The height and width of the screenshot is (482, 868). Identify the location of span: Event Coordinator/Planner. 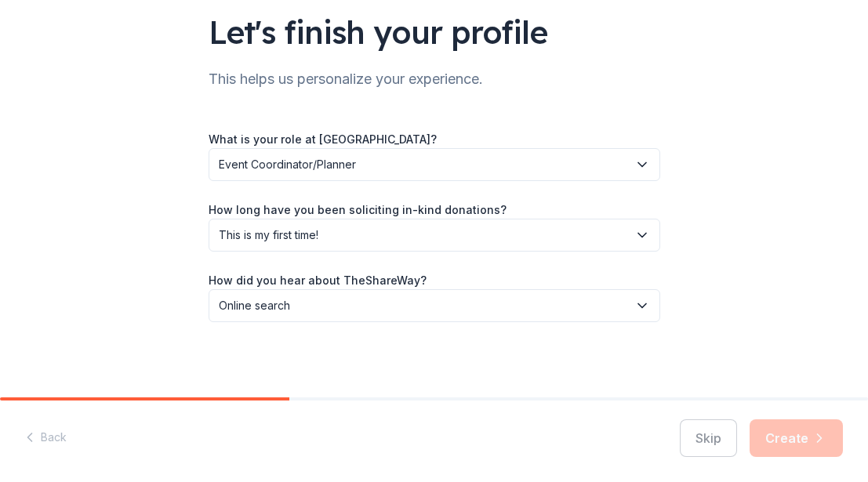
(424, 165).